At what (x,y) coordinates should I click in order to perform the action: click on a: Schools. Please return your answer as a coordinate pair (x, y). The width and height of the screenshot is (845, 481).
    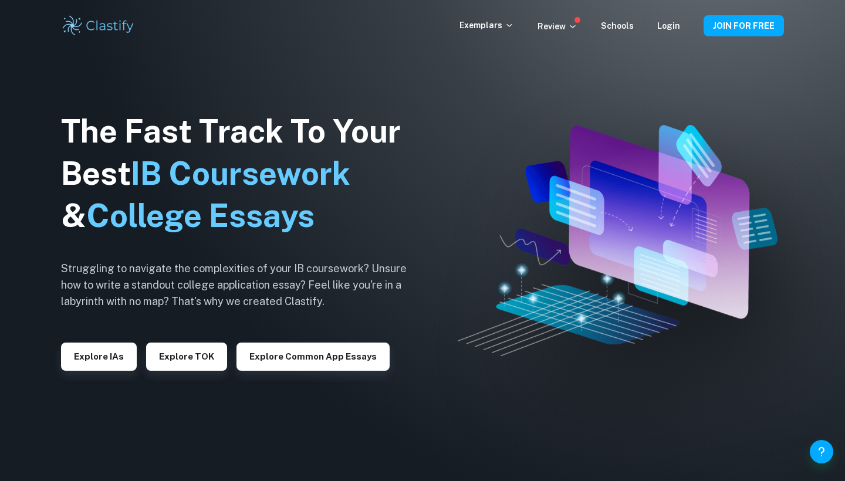
    Looking at the image, I should click on (618, 26).